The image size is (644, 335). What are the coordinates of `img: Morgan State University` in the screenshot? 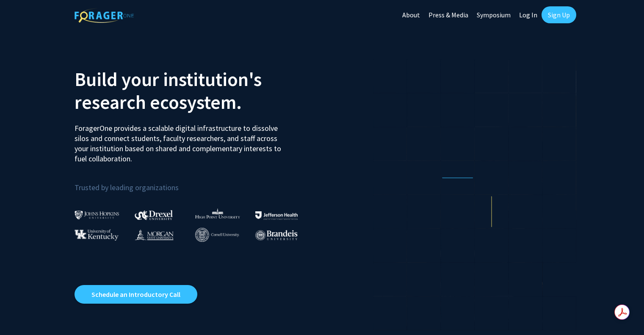 It's located at (154, 235).